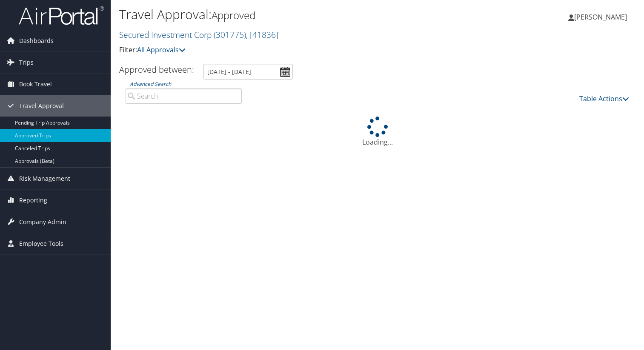 The height and width of the screenshot is (350, 644). I want to click on a: Table Actions, so click(604, 99).